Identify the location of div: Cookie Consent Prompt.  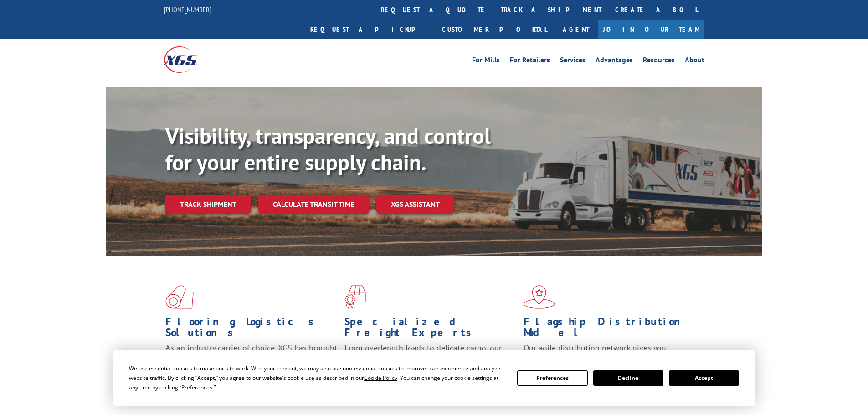
(434, 377).